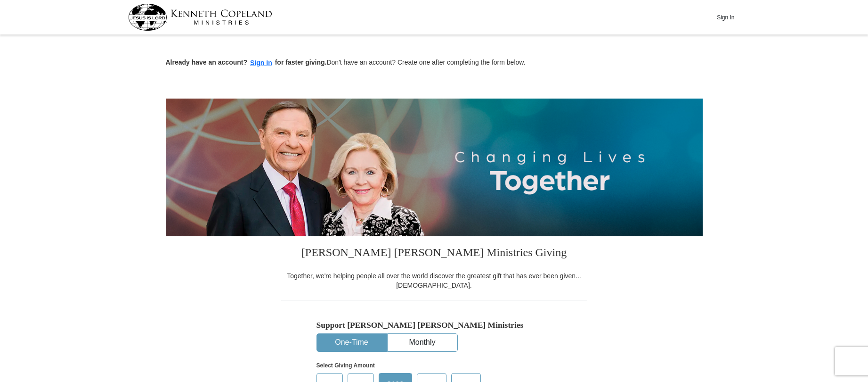 This screenshot has height=382, width=868. What do you see at coordinates (422, 342) in the screenshot?
I see `button: Monthly` at bounding box center [422, 342].